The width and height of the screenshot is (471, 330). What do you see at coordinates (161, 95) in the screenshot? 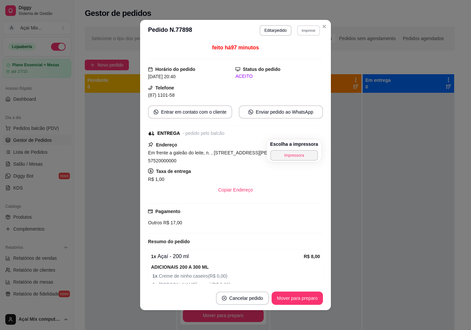
I see `span: (87) 1101-58` at bounding box center [161, 95].